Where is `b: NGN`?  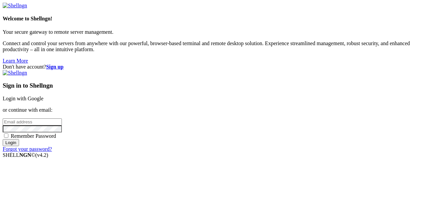
b: NGN is located at coordinates (25, 155).